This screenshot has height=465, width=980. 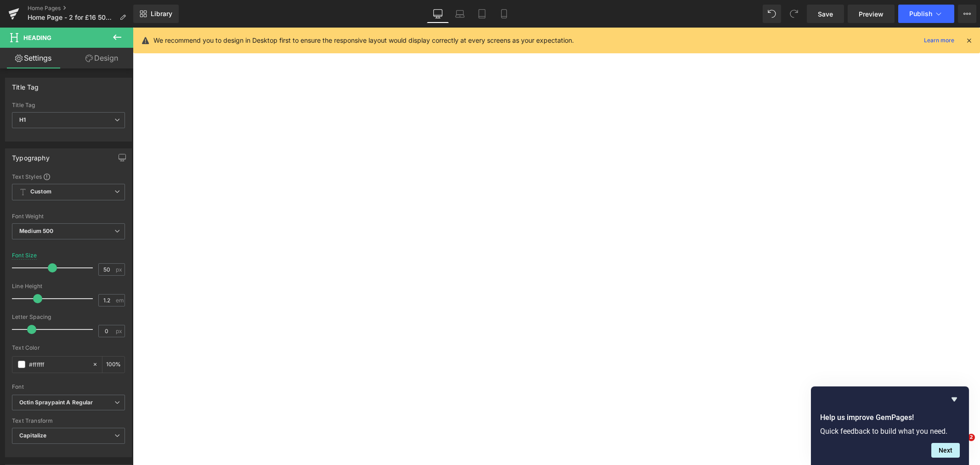 I want to click on span: Preview, so click(x=871, y=13).